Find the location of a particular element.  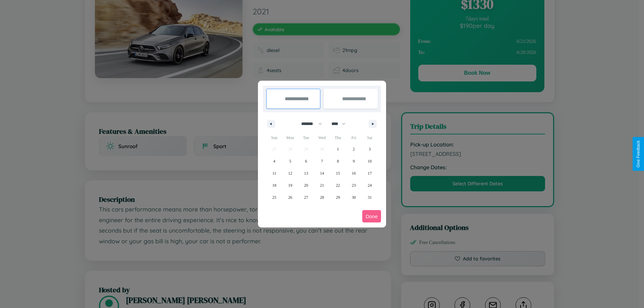

button: 27 is located at coordinates (306, 197).